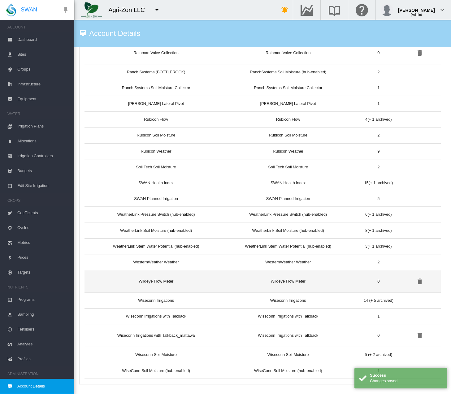  What do you see at coordinates (153, 335) in the screenshot?
I see `td: Wiseconn Irrigations with Talkback_mattawa` at bounding box center [153, 335].